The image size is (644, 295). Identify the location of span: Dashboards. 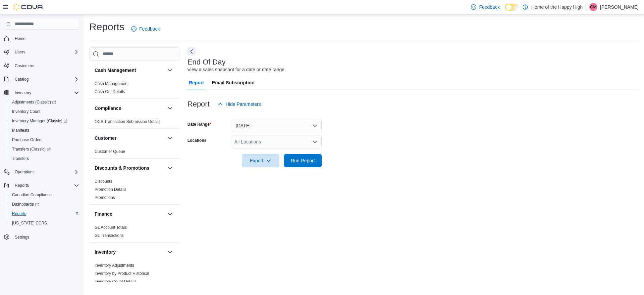
(25, 204).